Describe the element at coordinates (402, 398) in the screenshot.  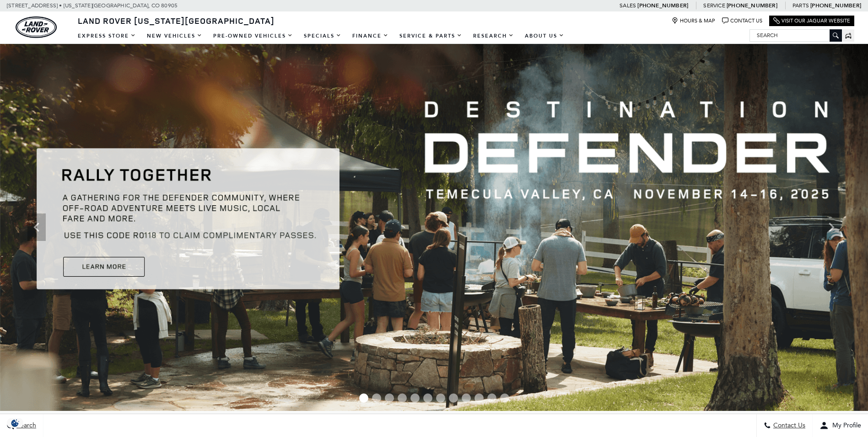
I see `span: Go to slide 4` at that location.